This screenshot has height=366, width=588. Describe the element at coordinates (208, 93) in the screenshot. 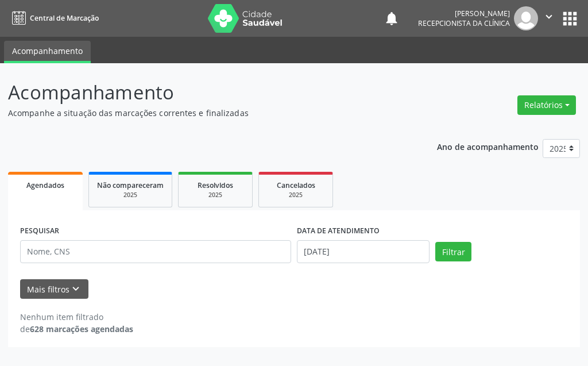

I see `p: Acompanhamento` at that location.